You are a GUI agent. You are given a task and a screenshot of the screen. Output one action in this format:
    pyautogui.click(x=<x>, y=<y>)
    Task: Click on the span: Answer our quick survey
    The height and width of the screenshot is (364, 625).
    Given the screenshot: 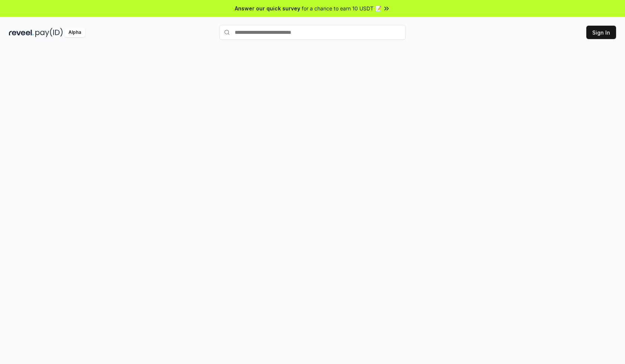 What is the action you would take?
    pyautogui.click(x=268, y=8)
    